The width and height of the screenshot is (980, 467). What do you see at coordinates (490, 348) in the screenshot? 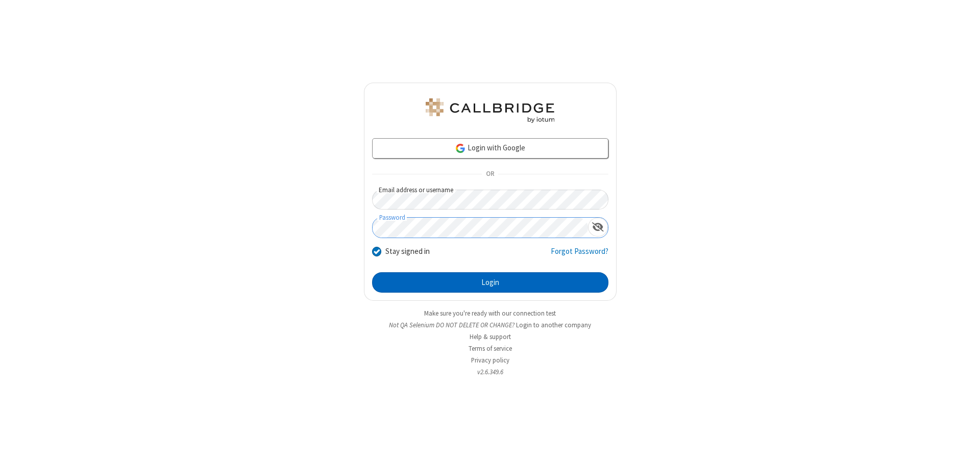
I see `a: Terms of service` at bounding box center [490, 348].